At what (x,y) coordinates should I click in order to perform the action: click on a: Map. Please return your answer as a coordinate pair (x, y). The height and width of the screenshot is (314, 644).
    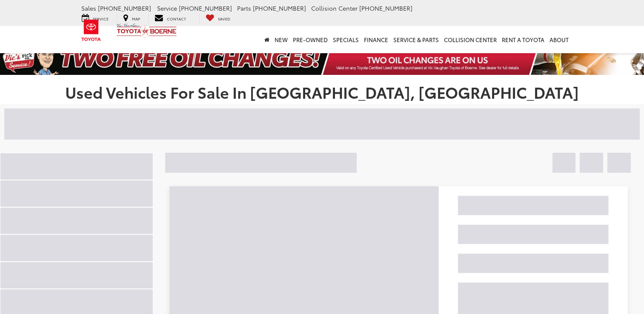
    Looking at the image, I should click on (132, 18).